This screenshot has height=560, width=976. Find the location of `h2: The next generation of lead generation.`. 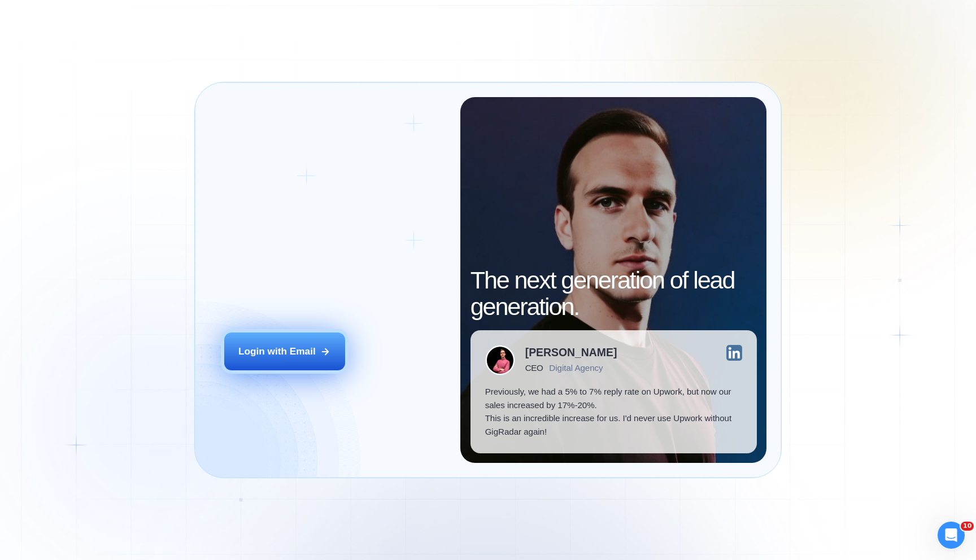

h2: The next generation of lead generation. is located at coordinates (613, 294).